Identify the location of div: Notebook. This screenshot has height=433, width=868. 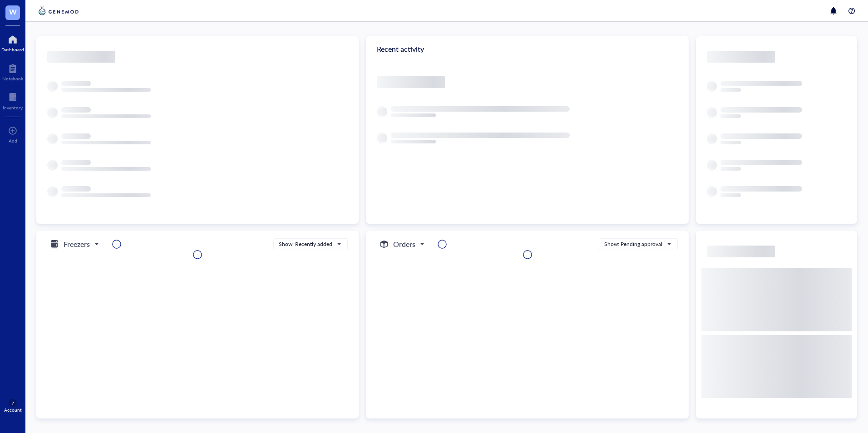
(13, 78).